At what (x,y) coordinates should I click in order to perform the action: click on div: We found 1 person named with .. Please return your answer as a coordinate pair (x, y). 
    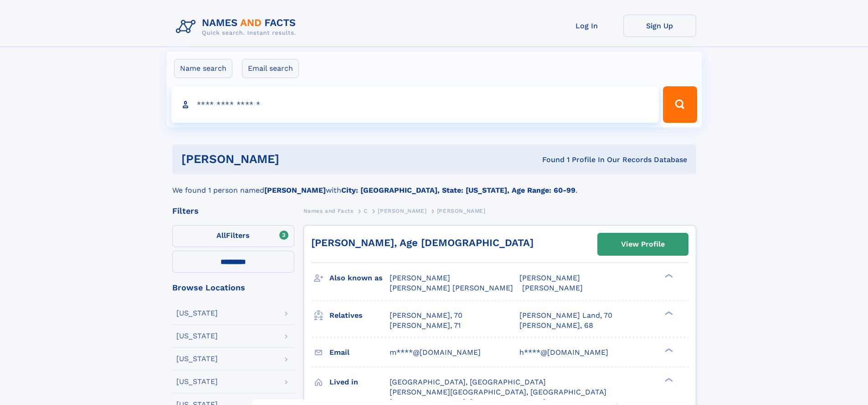
    Looking at the image, I should click on (434, 185).